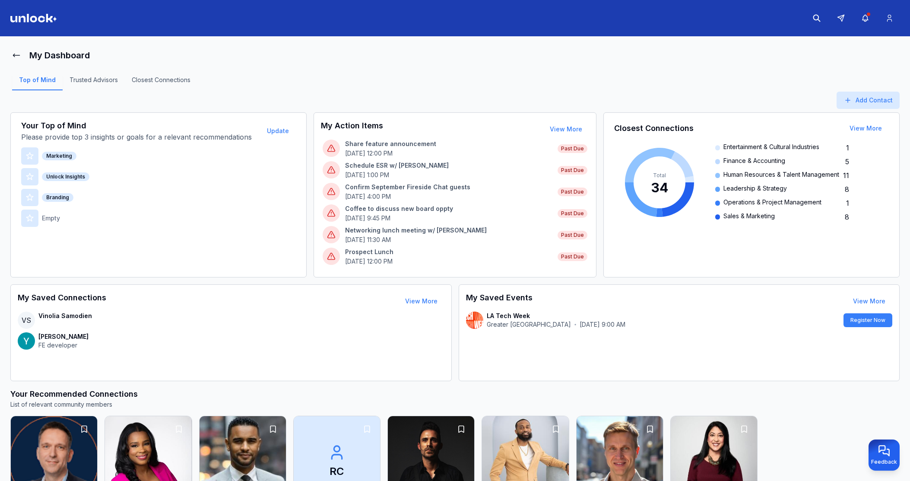  I want to click on button: Update, so click(278, 131).